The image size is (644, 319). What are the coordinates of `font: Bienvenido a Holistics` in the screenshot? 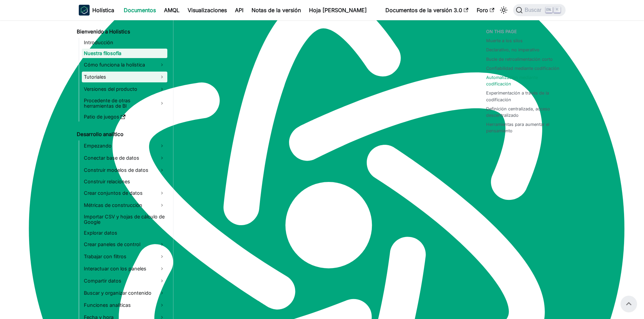 It's located at (104, 31).